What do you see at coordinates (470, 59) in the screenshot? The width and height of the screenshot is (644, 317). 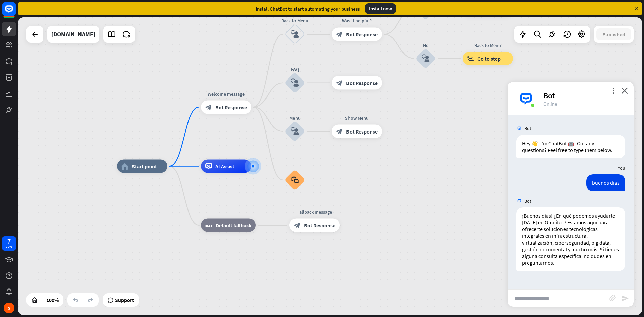 I see `i: block_goto` at bounding box center [470, 59].